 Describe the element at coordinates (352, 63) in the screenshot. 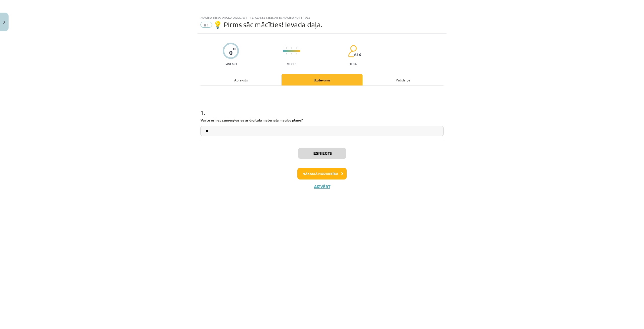

I see `p: pilda` at that location.